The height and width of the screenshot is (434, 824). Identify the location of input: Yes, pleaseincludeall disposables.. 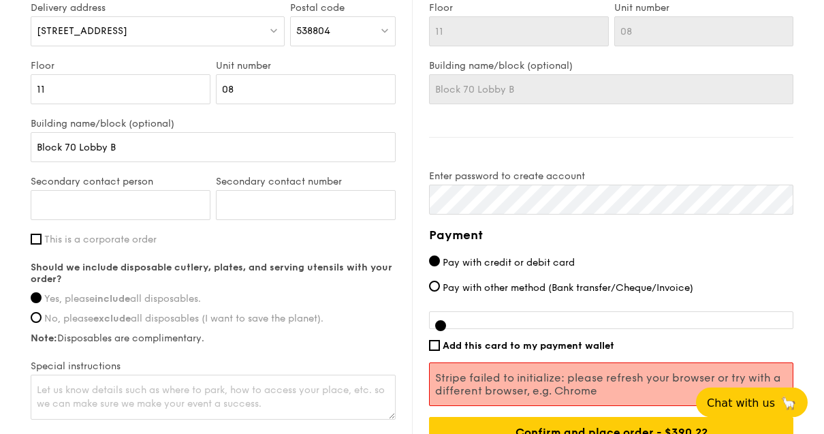
(36, 298).